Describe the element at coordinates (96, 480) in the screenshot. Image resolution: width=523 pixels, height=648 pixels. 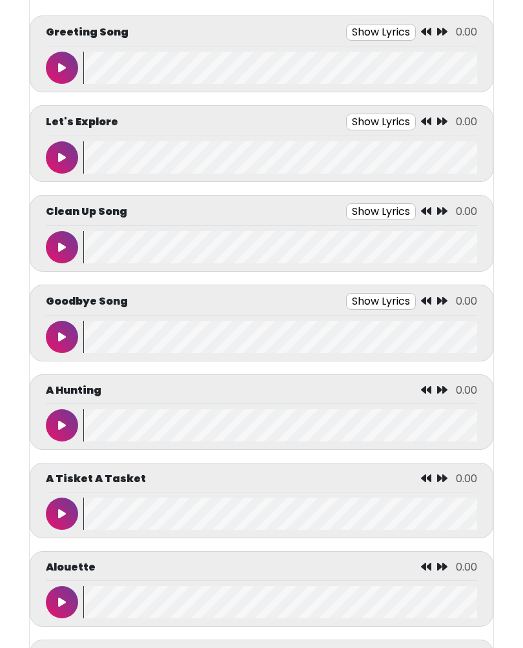
I see `p: A Tisket A Tasket` at that location.